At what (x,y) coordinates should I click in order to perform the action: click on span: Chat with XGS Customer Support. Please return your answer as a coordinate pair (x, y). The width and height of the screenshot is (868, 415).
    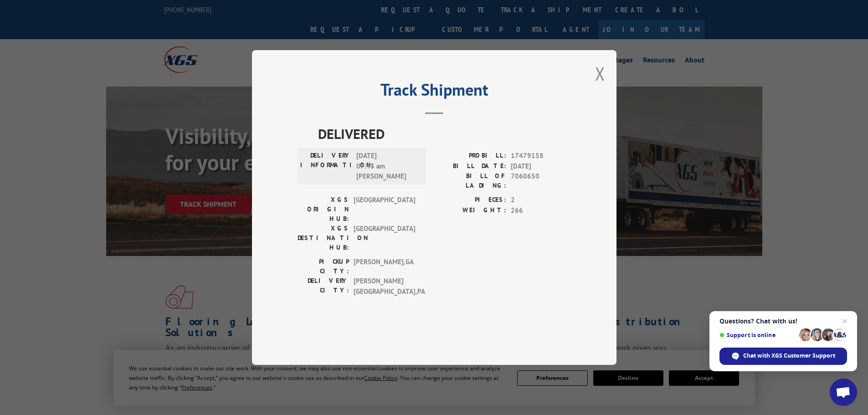
    Looking at the image, I should click on (789, 356).